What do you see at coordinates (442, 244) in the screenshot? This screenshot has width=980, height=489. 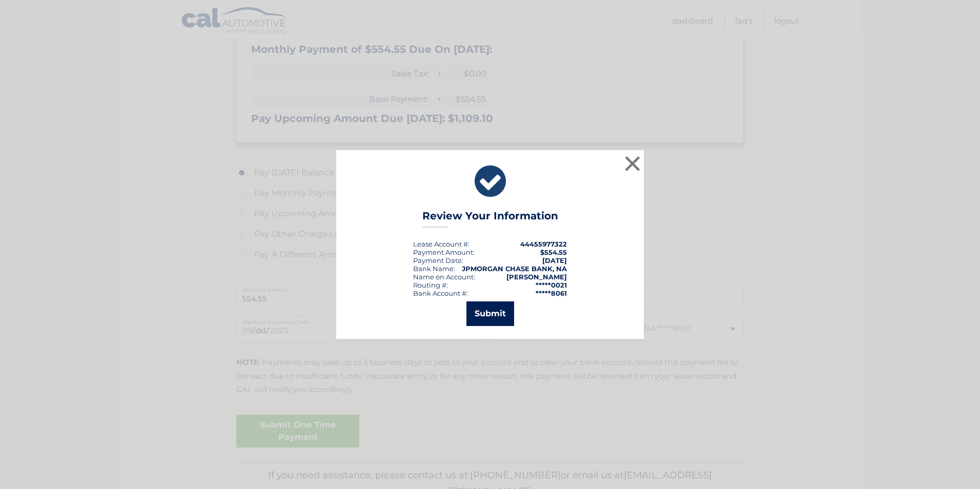 I see `div: Lease Account #:` at bounding box center [442, 244].